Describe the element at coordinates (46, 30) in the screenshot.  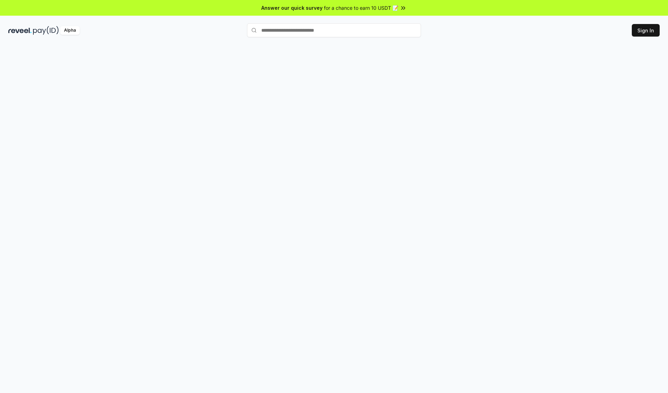
I see `img: pay_id` at that location.